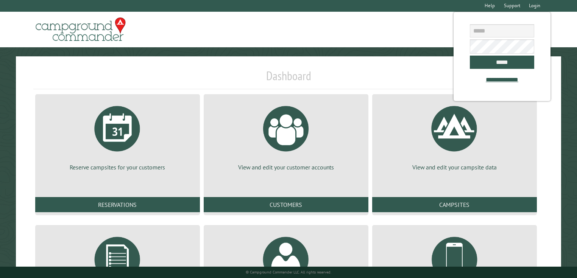  Describe the element at coordinates (288, 79) in the screenshot. I see `h1: Dashboard` at that location.